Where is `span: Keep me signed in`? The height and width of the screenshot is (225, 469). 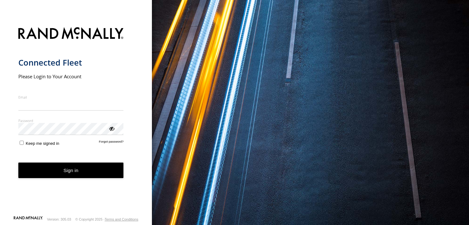
span: Keep me signed in is located at coordinates (42, 143).